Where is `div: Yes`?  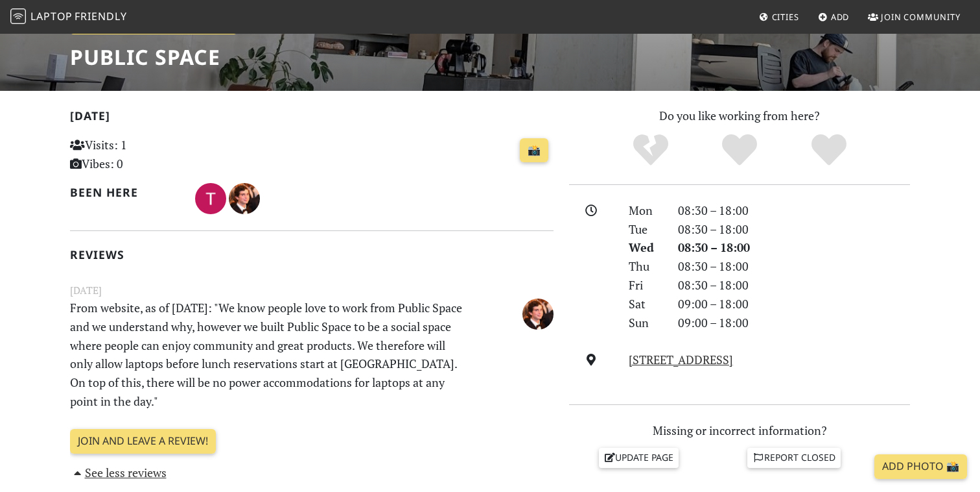 div: Yes is located at coordinates (740, 150).